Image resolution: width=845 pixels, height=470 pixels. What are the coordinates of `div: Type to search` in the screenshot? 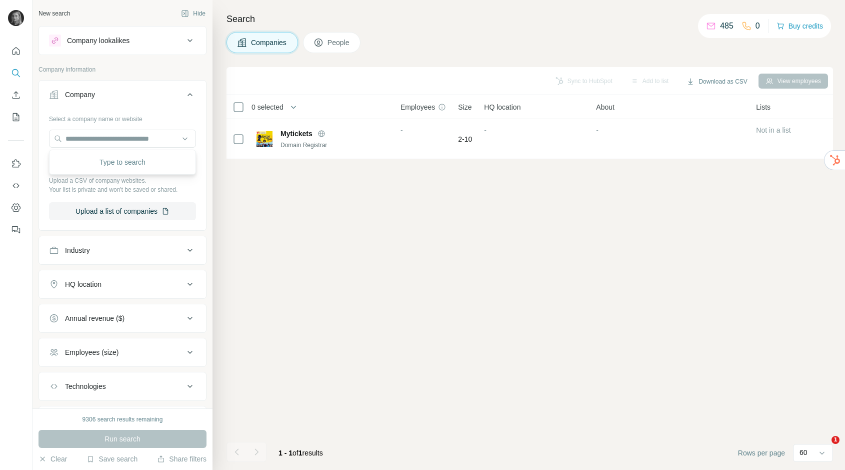 It's located at (123, 162).